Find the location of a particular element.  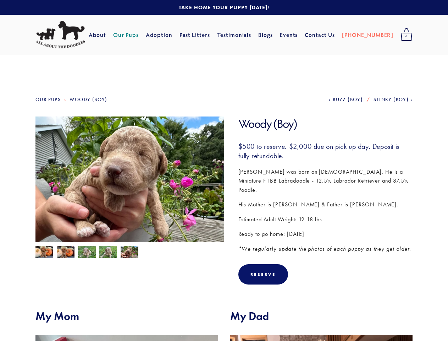

a: About is located at coordinates (97, 35).